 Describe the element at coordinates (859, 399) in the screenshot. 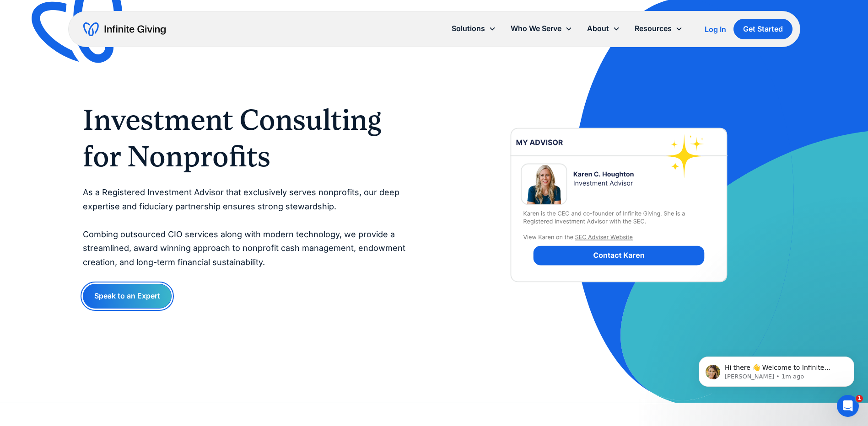

I see `span: 1` at that location.